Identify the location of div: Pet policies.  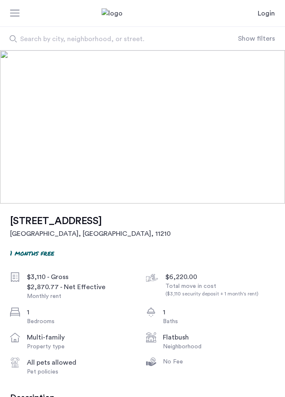
(83, 372).